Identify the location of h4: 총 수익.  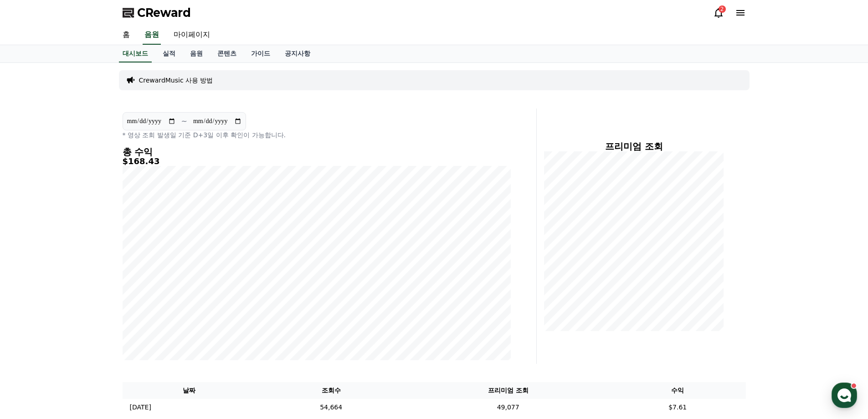
(317, 151).